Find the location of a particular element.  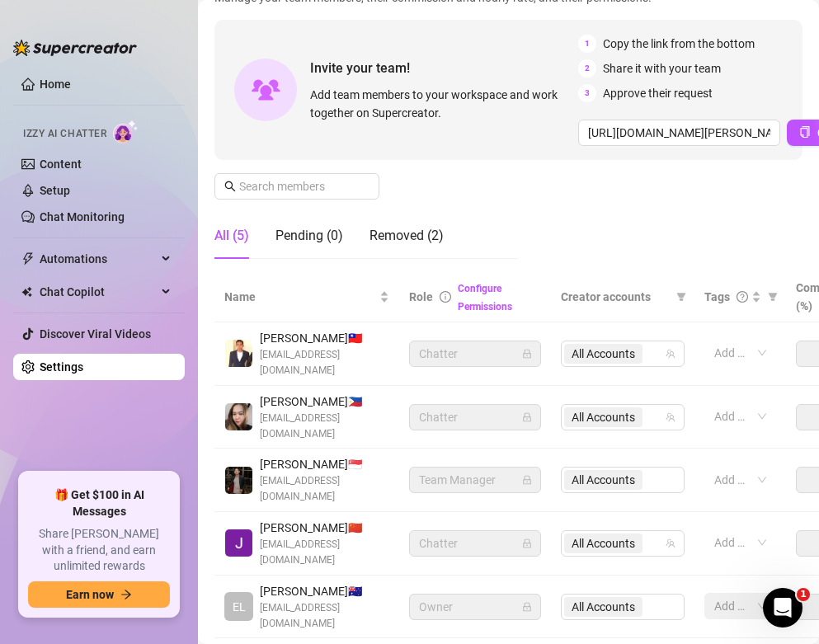

a: Chat Monitoring is located at coordinates (82, 217).